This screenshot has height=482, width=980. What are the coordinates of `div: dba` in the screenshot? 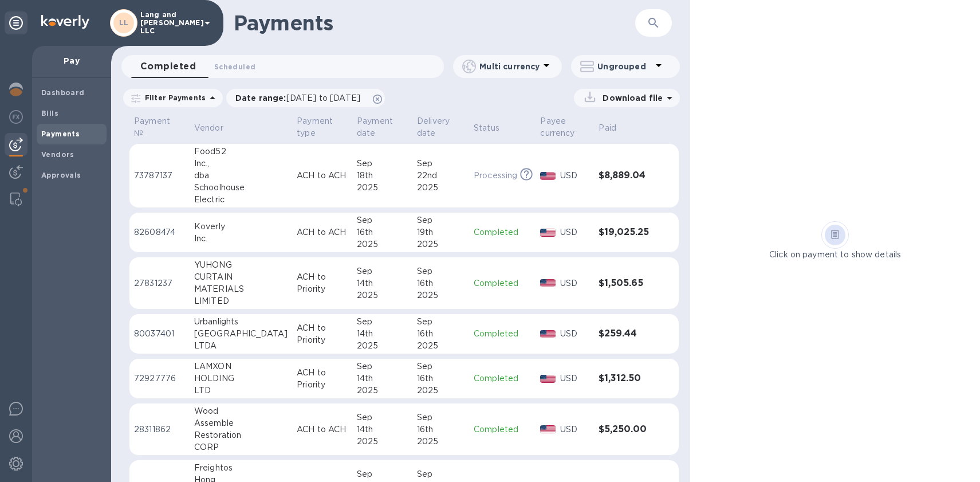 It's located at (241, 175).